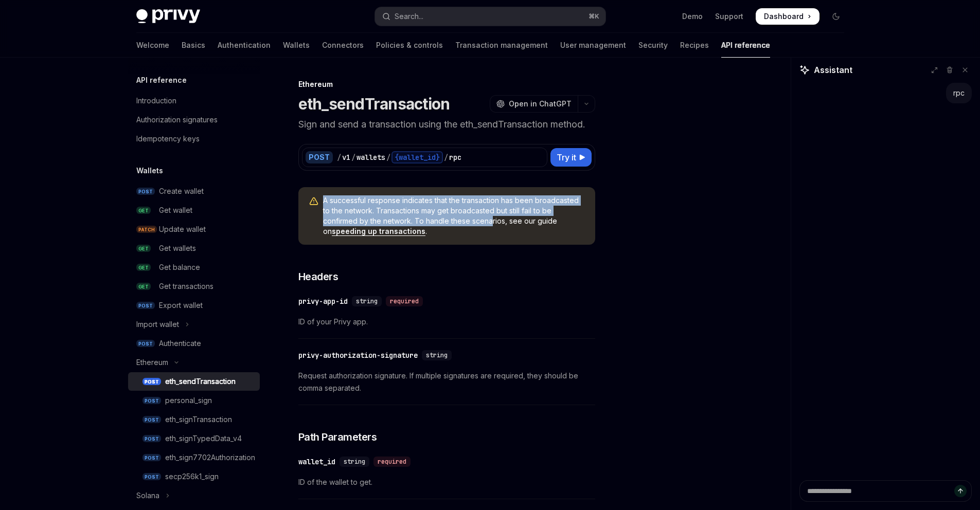 The height and width of the screenshot is (510, 980). I want to click on a: speeding up transactions, so click(379, 232).